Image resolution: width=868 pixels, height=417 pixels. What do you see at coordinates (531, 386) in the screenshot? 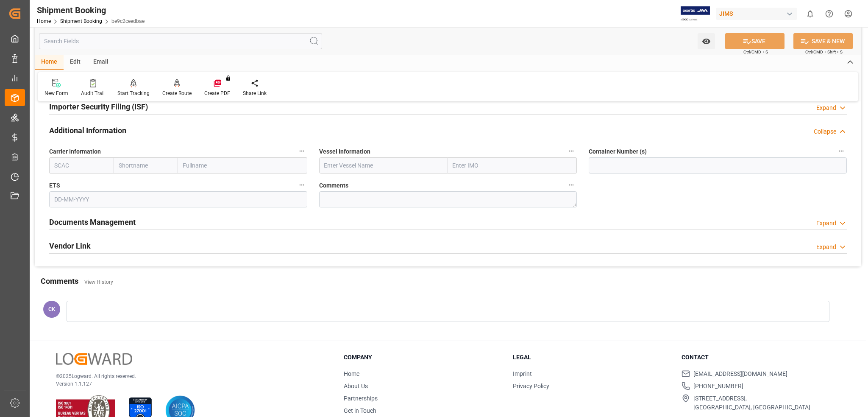
I see `a: Privacy Policy` at bounding box center [531, 386].